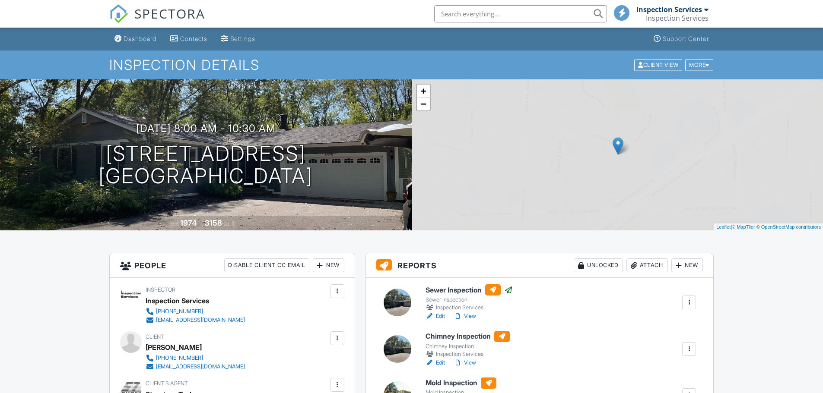 The width and height of the screenshot is (823, 393). What do you see at coordinates (189, 39) in the screenshot?
I see `a: Contacts` at bounding box center [189, 39].